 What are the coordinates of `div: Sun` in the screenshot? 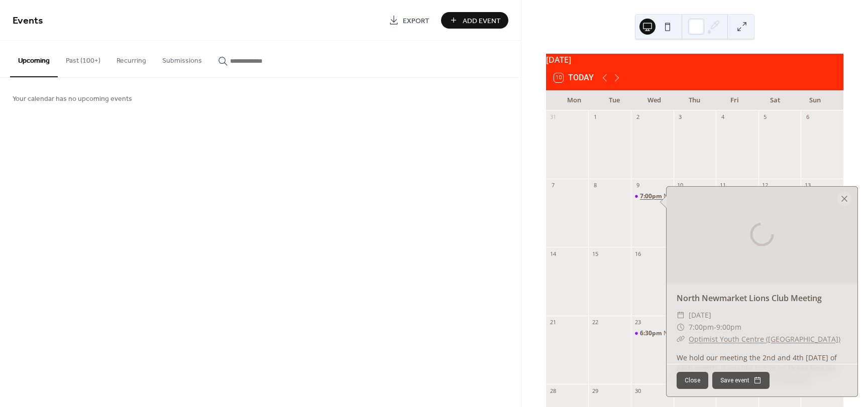 It's located at (815, 101).